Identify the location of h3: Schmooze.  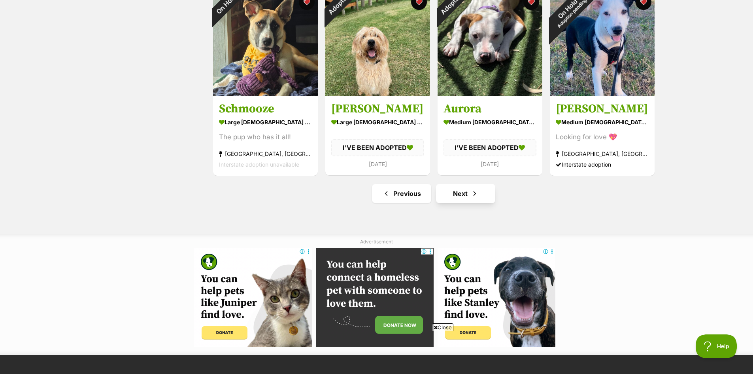
(265, 109).